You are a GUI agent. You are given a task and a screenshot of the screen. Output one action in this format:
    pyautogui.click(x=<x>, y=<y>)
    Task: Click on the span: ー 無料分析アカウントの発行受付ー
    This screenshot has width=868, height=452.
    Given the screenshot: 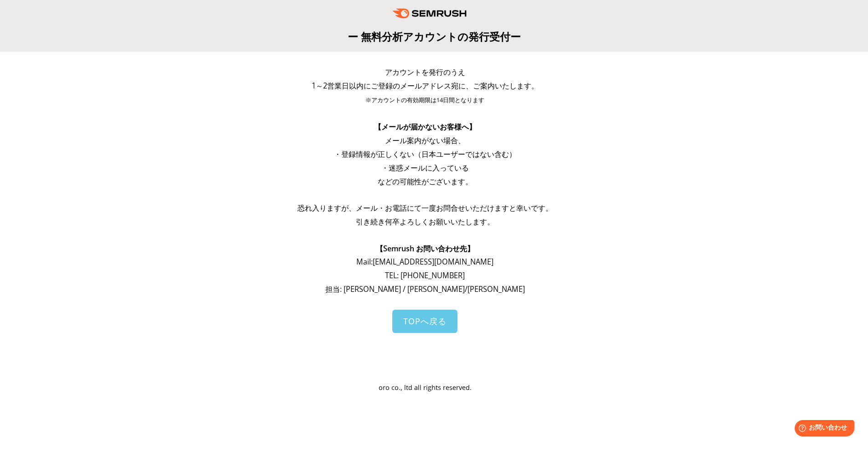 What is the action you would take?
    pyautogui.click(x=435, y=36)
    